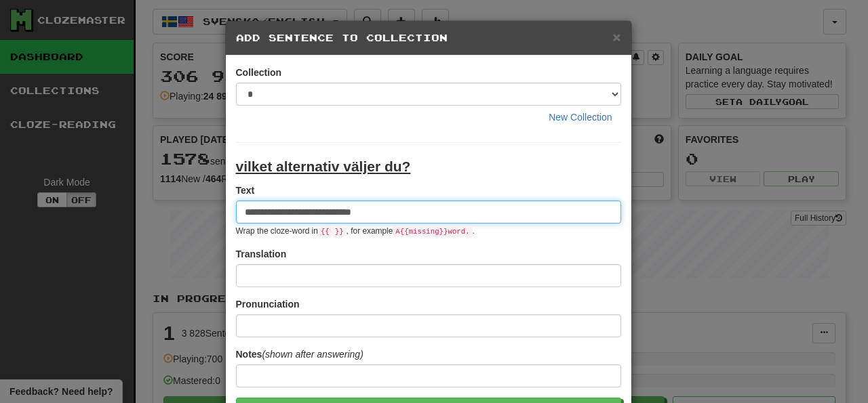 This screenshot has width=868, height=403. Describe the element at coordinates (432, 232) in the screenshot. I see `code: A {{ missing }} word.` at that location.